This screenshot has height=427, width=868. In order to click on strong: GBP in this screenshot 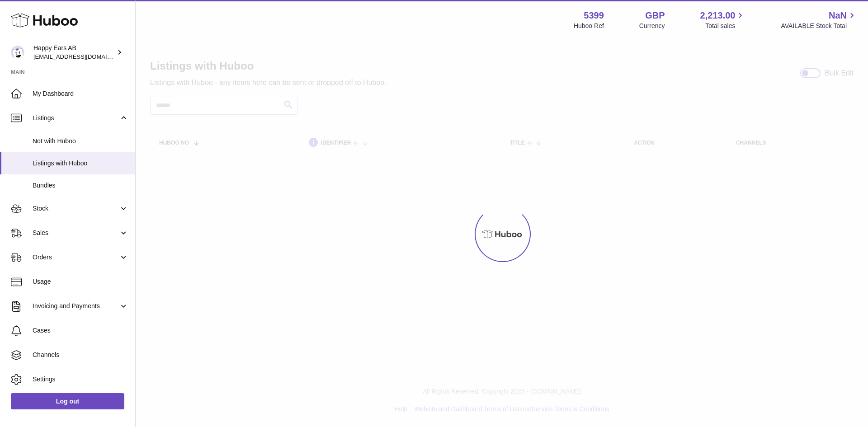, I will do `click(654, 15)`.